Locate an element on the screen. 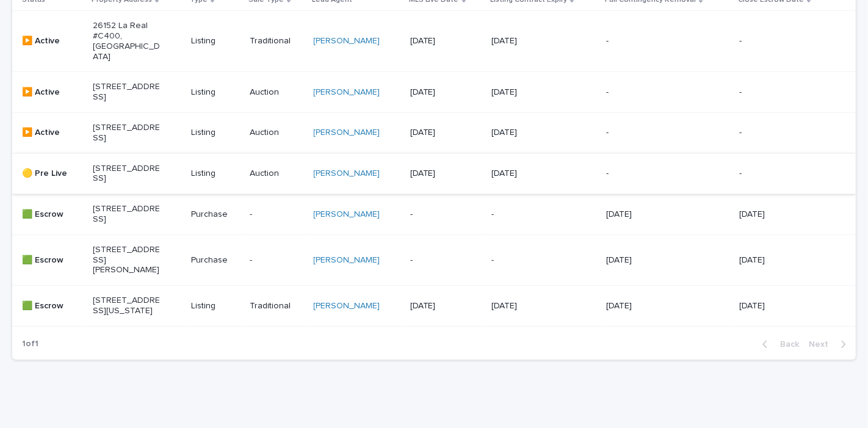 The width and height of the screenshot is (868, 428). span: Next is located at coordinates (822, 344).